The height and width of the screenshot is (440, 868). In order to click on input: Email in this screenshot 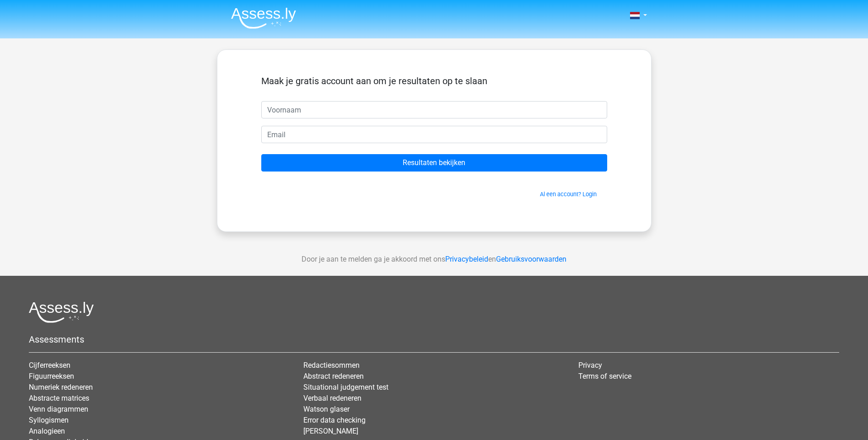, I will do `click(434, 134)`.